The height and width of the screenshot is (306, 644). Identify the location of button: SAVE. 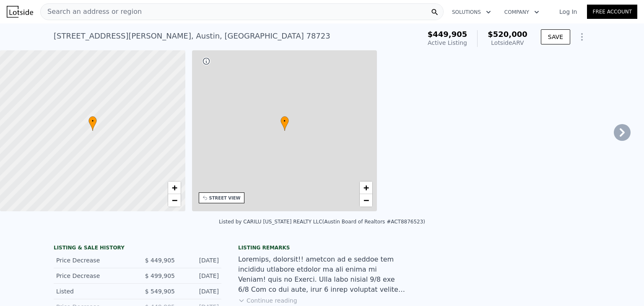
(556, 37).